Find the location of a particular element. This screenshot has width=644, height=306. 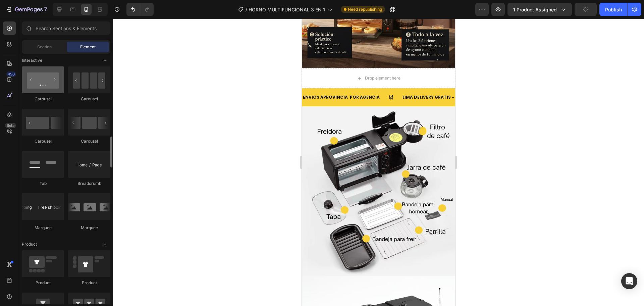

input: Search Sections & Elements is located at coordinates (66, 28).